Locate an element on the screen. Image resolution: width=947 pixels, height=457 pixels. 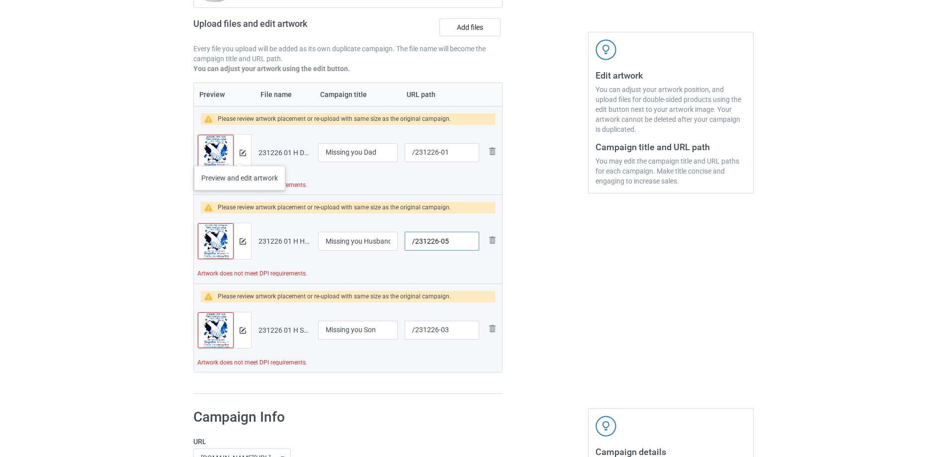
h1: Campaign Info is located at coordinates (341, 417).